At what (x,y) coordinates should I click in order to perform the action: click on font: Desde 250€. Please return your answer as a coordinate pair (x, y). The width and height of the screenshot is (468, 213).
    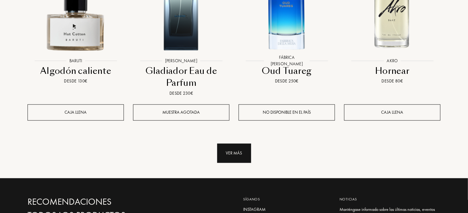
    Looking at the image, I should click on (287, 81).